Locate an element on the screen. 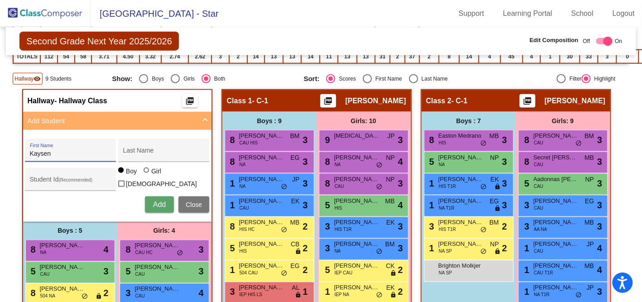 Image resolution: width=642 pixels, height=302 pixels. td: 2.74 is located at coordinates (175, 57).